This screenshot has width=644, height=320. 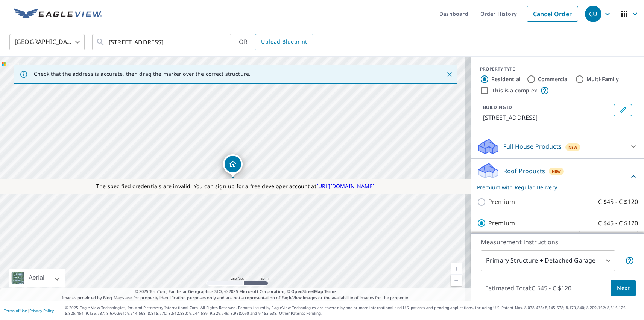 I want to click on p: Check that the address is accurate, then drag the marker over the correct structure., so click(x=142, y=74).